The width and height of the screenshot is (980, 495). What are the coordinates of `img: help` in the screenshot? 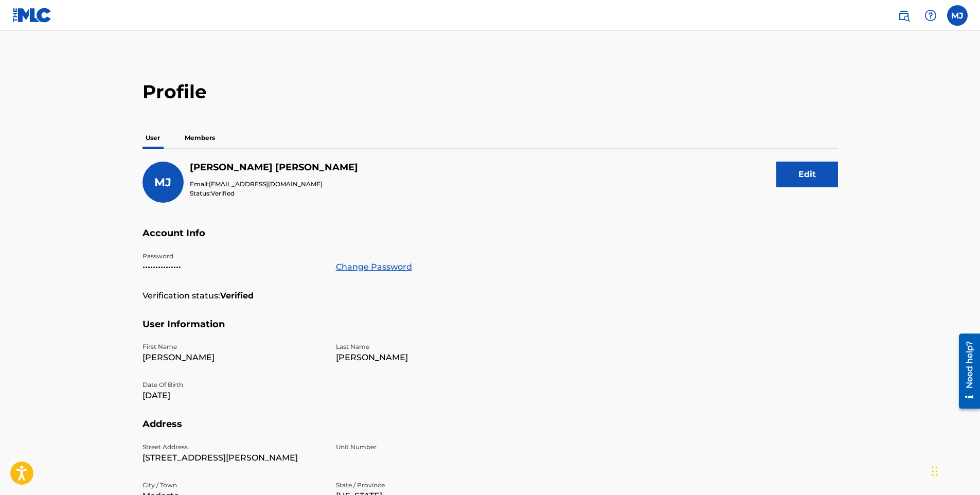 It's located at (930, 16).